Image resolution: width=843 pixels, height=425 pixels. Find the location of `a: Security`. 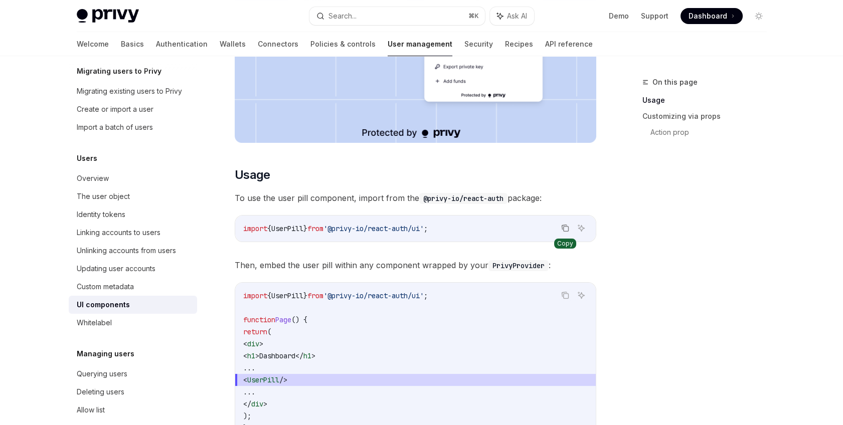

a: Security is located at coordinates (478, 44).